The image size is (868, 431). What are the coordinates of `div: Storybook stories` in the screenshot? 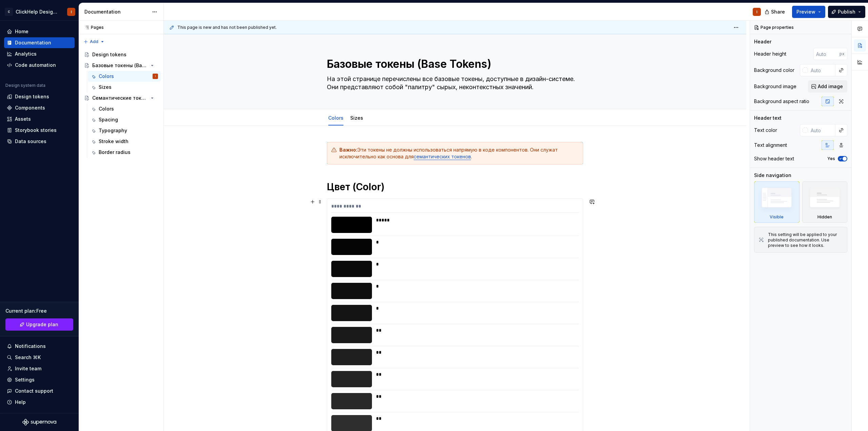 It's located at (36, 130).